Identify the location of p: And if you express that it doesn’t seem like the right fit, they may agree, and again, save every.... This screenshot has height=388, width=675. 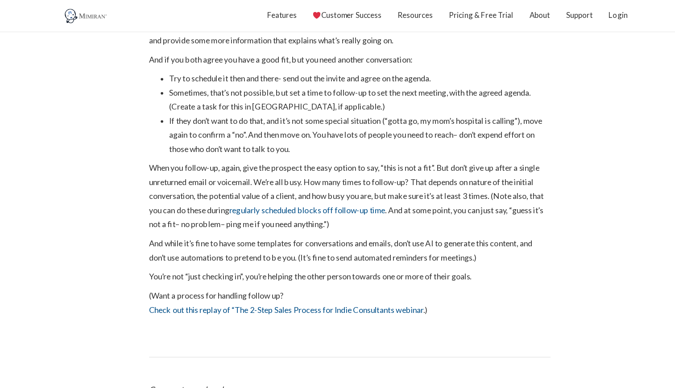
(338, 29).